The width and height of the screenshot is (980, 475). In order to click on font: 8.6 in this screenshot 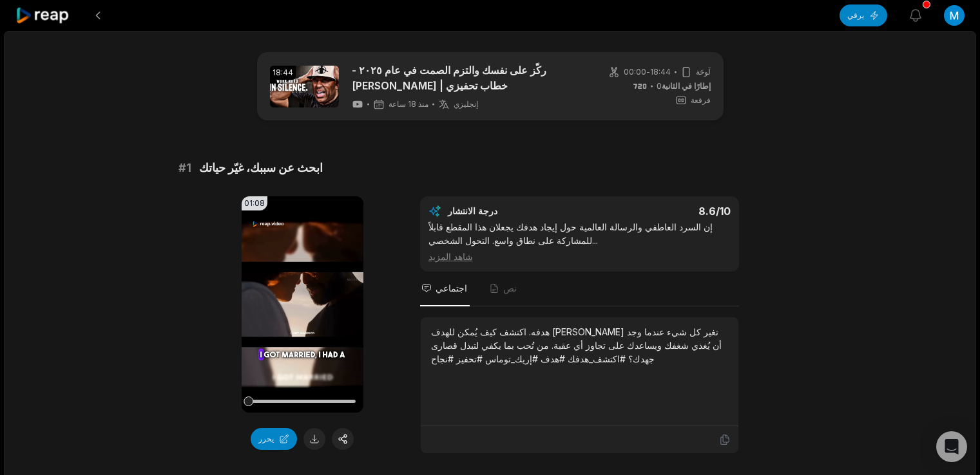, I will do `click(707, 211)`.